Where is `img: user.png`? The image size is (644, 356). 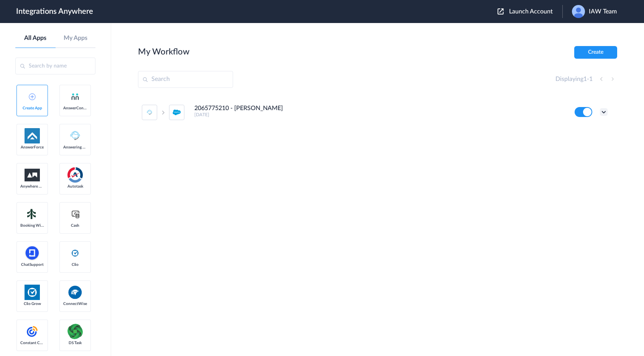 img: user.png is located at coordinates (579, 11).